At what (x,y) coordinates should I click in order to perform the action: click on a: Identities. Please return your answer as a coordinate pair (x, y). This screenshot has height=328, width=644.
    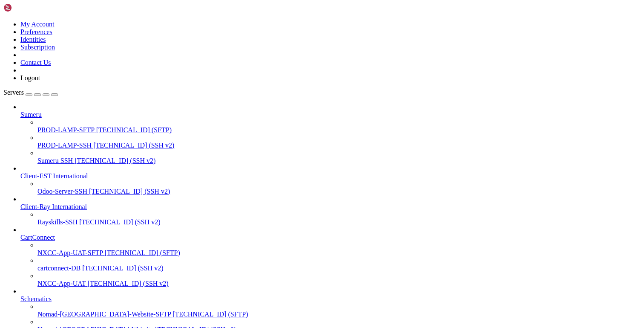
    Looking at the image, I should click on (33, 39).